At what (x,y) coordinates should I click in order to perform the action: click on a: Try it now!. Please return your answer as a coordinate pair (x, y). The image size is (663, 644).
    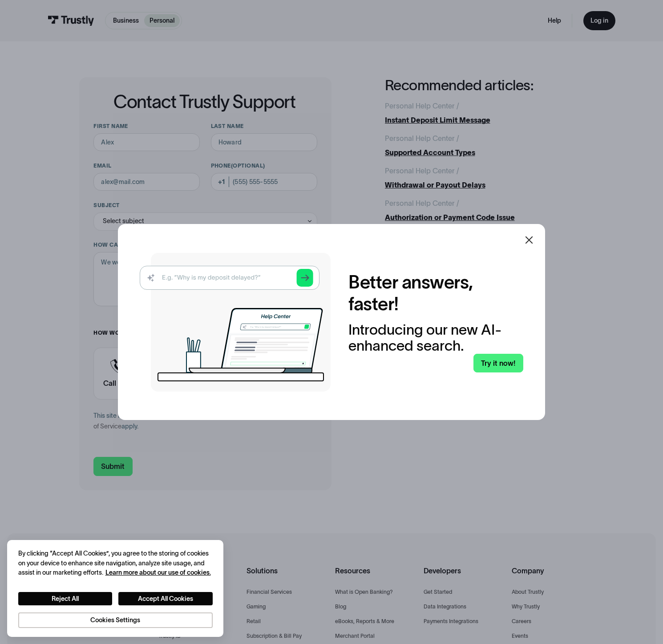
    Looking at the image, I should click on (498, 364).